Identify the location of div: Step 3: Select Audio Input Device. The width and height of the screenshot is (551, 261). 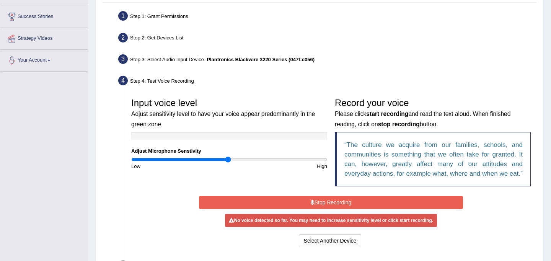
(327, 60).